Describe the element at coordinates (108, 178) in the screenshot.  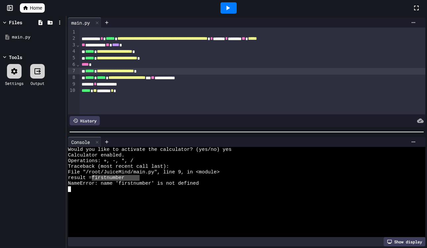
I see `span: firstnumber` at that location.